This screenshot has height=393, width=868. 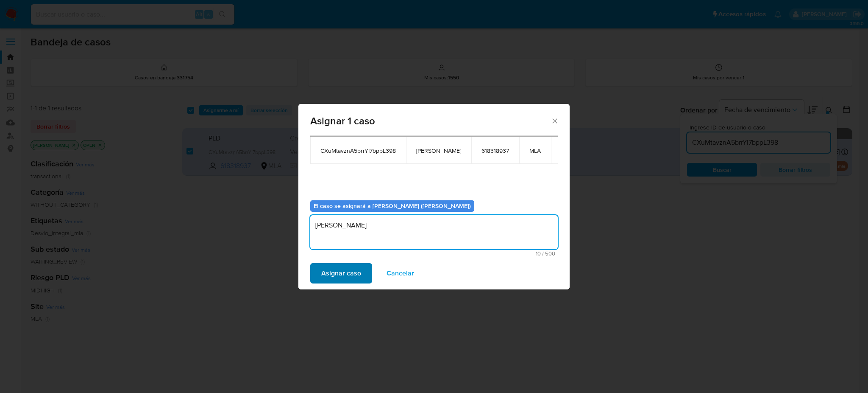 I want to click on span: Cancelar, so click(x=400, y=273).